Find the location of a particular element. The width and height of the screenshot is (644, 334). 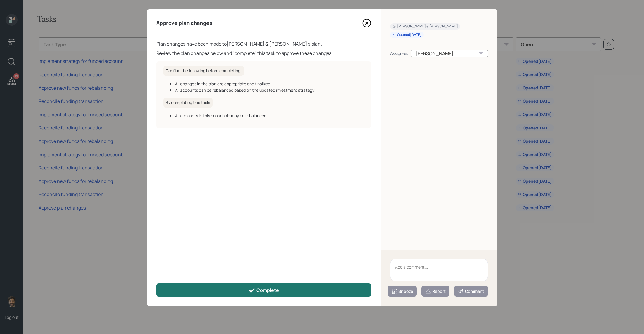

div: Assignee: is located at coordinates (399, 53).